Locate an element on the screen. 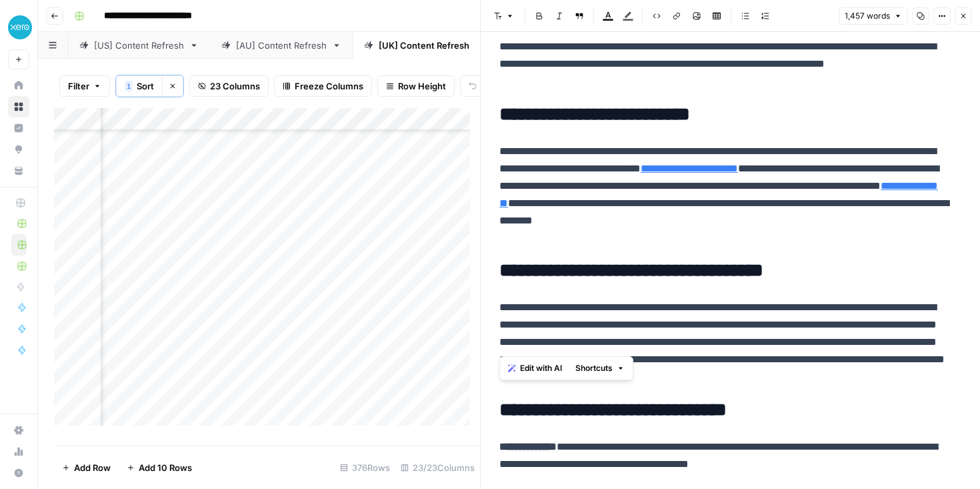 This screenshot has height=489, width=980. span: Edit with AI is located at coordinates (540, 369).